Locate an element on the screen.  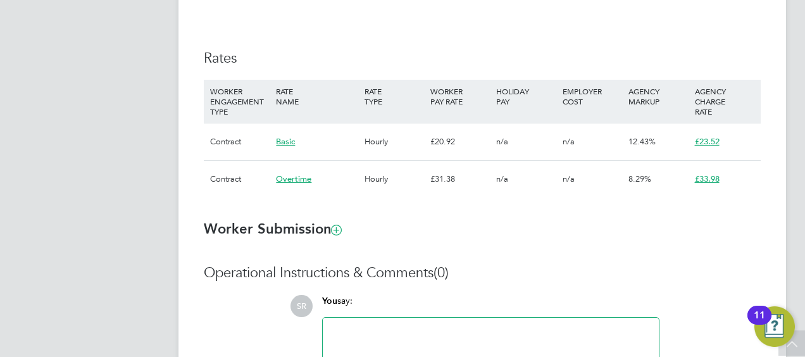
button: Open Resource Center, 11 new notifications is located at coordinates (775, 327).